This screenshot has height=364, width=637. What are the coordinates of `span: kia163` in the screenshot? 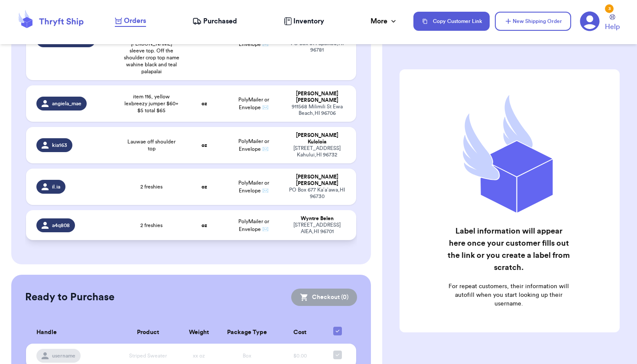 It's located at (59, 145).